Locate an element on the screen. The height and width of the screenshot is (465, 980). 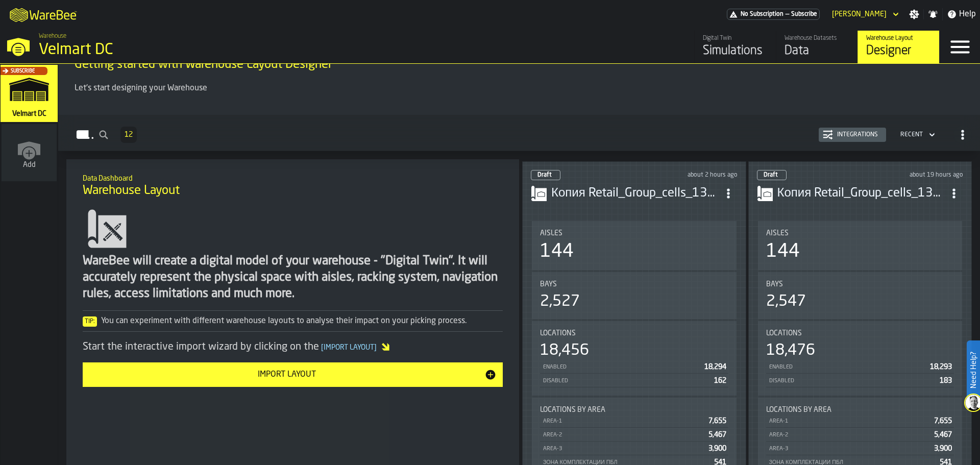
span: 18,293 is located at coordinates (941, 367).